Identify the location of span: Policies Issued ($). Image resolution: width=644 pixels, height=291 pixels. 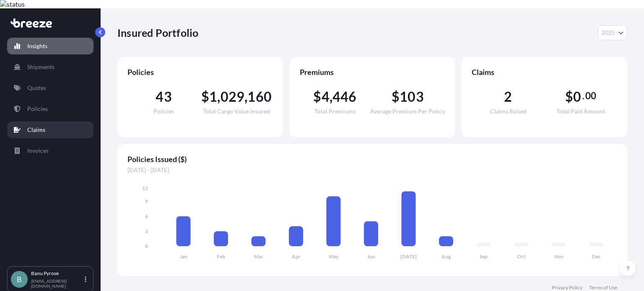
(373, 159).